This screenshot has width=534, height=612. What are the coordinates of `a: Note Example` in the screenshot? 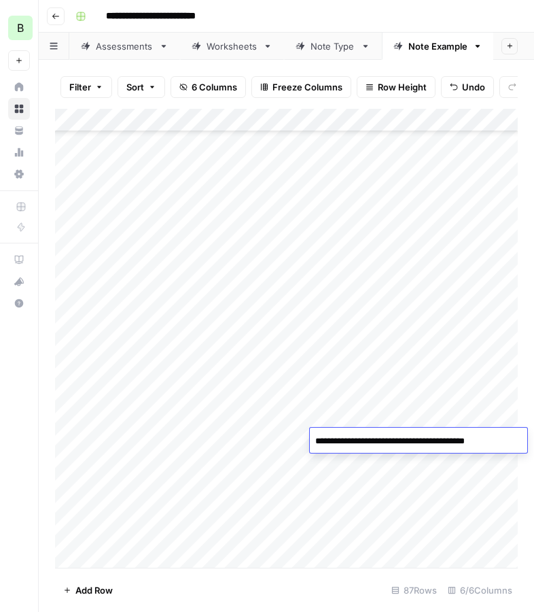 It's located at (438, 46).